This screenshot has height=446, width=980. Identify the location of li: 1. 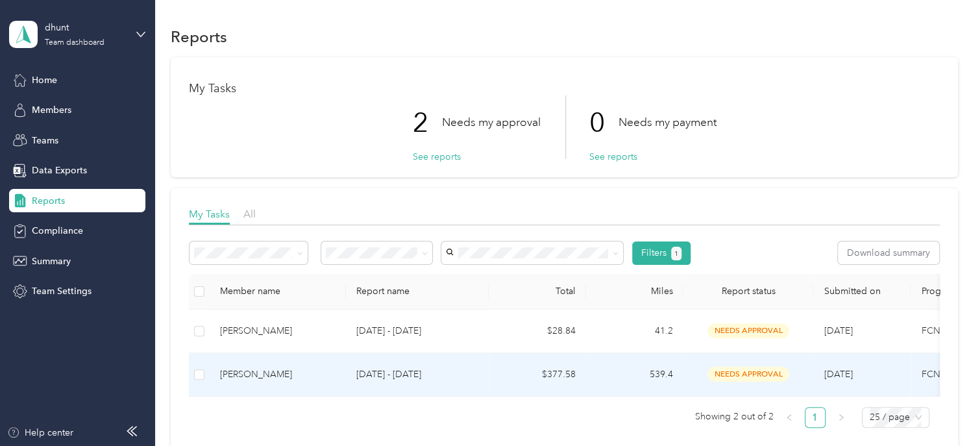
(815, 418).